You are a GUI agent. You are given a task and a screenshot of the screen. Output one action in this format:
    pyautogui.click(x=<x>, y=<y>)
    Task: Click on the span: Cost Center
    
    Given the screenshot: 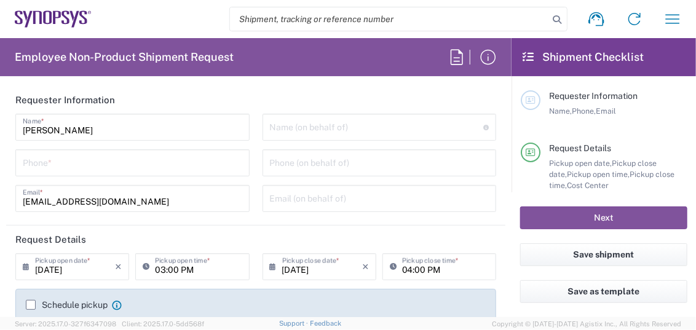 What is the action you would take?
    pyautogui.click(x=588, y=185)
    